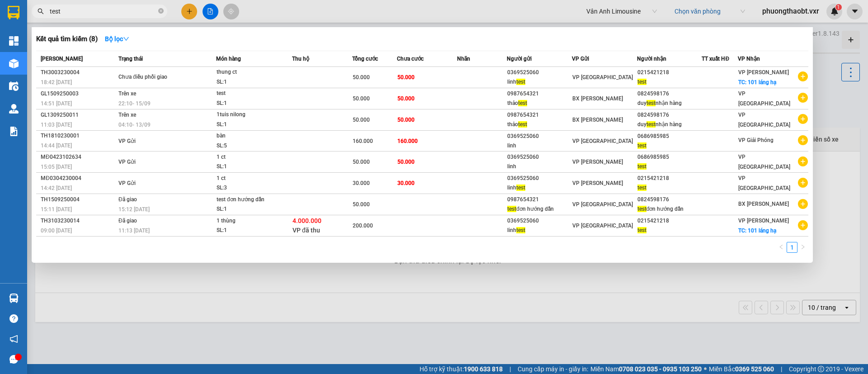  I want to click on a: 1, so click(792, 248).